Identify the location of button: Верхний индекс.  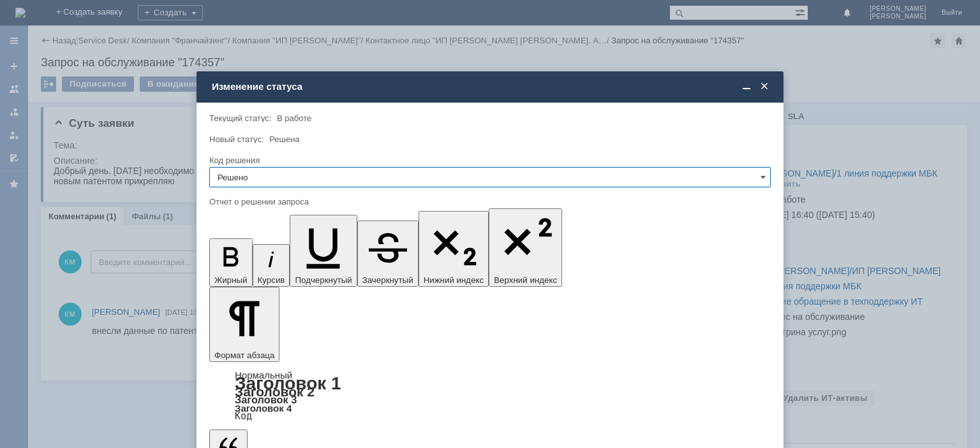
(525, 247).